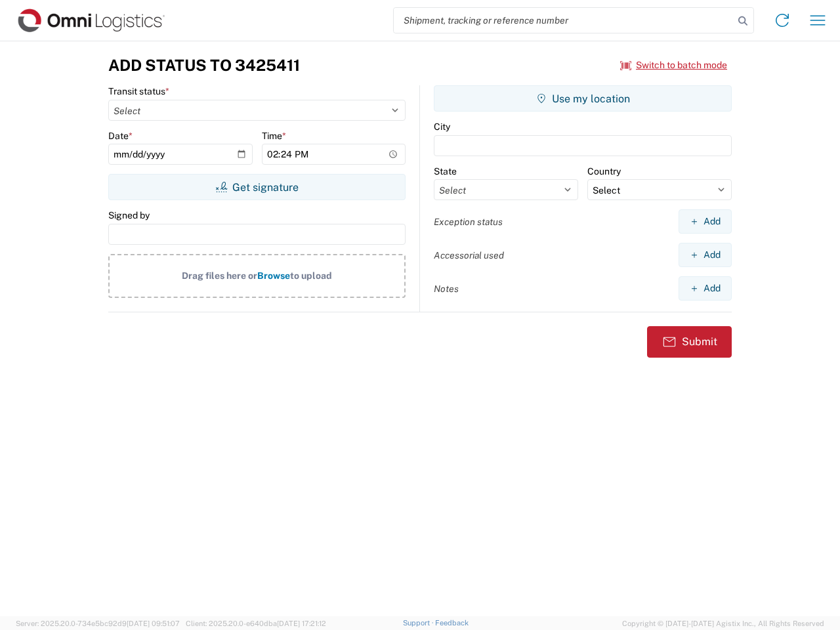 This screenshot has width=840, height=630. Describe the element at coordinates (446, 289) in the screenshot. I see `label: Notes` at that location.